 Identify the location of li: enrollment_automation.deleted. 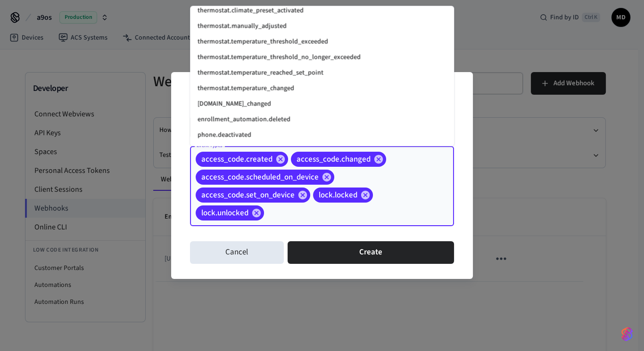
(322, 119).